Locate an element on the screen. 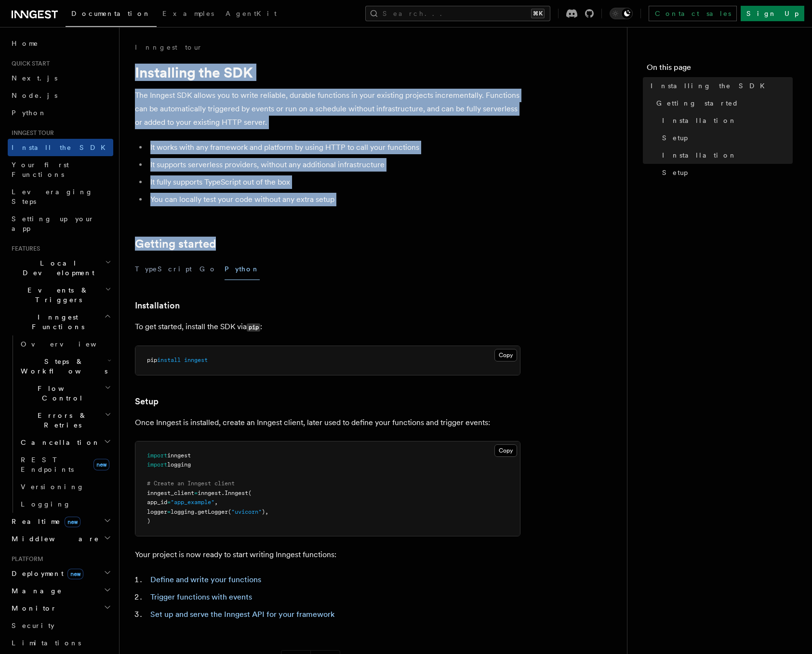 This screenshot has height=654, width=812. a: Installing the SDK is located at coordinates (719, 86).